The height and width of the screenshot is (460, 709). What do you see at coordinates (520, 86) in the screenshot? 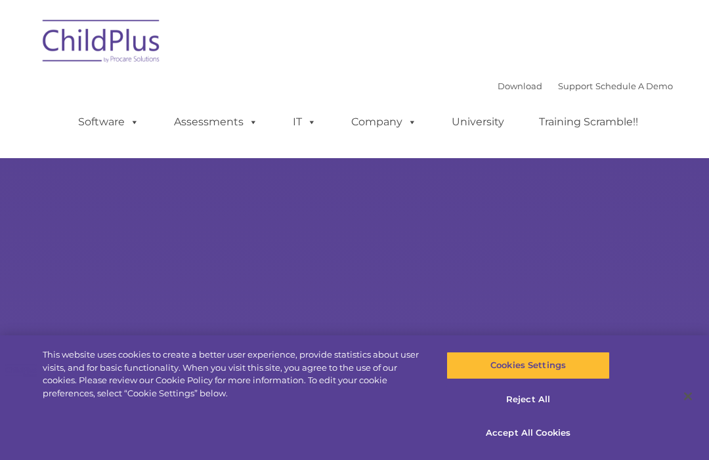
I see `a: Download` at bounding box center [520, 86].